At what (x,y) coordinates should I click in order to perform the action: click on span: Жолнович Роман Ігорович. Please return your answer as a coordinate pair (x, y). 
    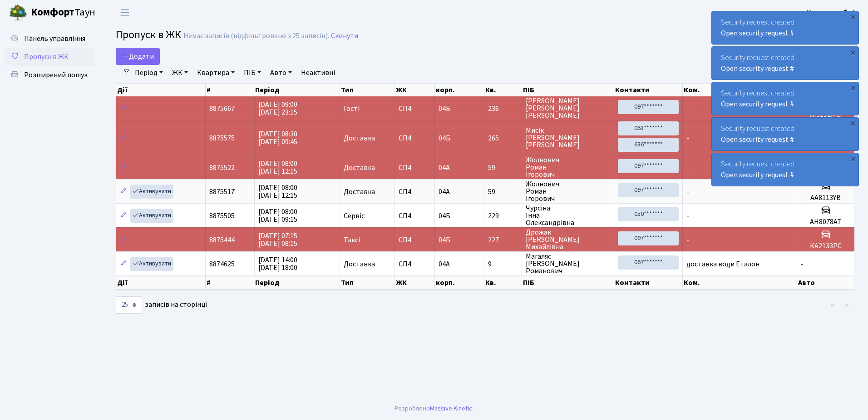
    Looking at the image, I should click on (568, 167).